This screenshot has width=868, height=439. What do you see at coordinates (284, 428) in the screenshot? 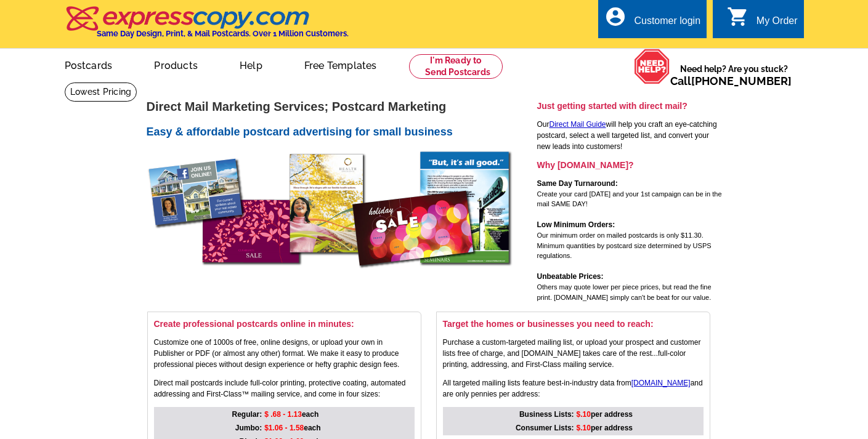
I see `span: $1.06 - 1.58` at bounding box center [284, 428].